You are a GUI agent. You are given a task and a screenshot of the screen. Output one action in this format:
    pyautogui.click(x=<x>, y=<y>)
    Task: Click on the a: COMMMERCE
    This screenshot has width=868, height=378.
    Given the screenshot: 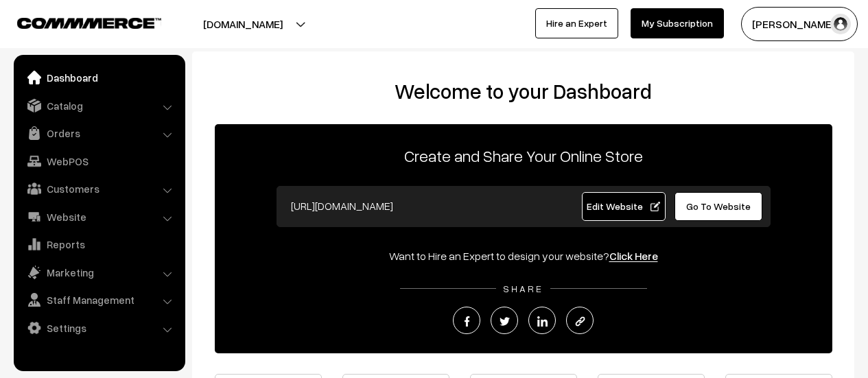 What is the action you would take?
    pyautogui.click(x=77, y=22)
    